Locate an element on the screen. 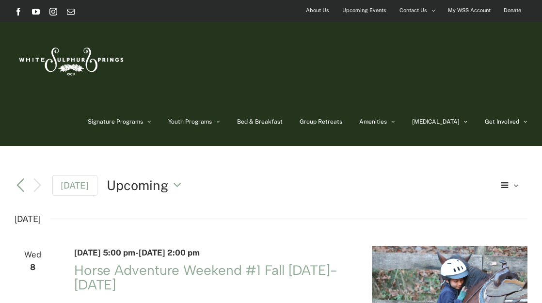 This screenshot has height=303, width=542. span: My WSS Account is located at coordinates (469, 10).